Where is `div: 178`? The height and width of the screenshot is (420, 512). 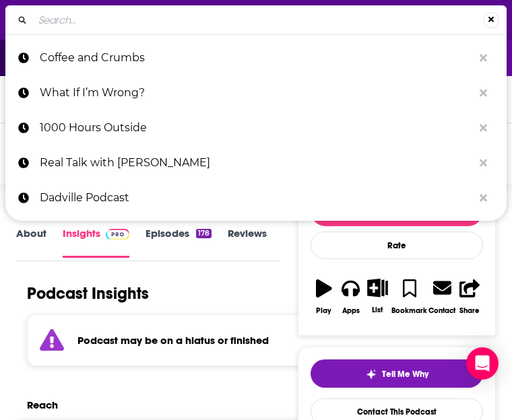
div: 178 is located at coordinates (203, 234).